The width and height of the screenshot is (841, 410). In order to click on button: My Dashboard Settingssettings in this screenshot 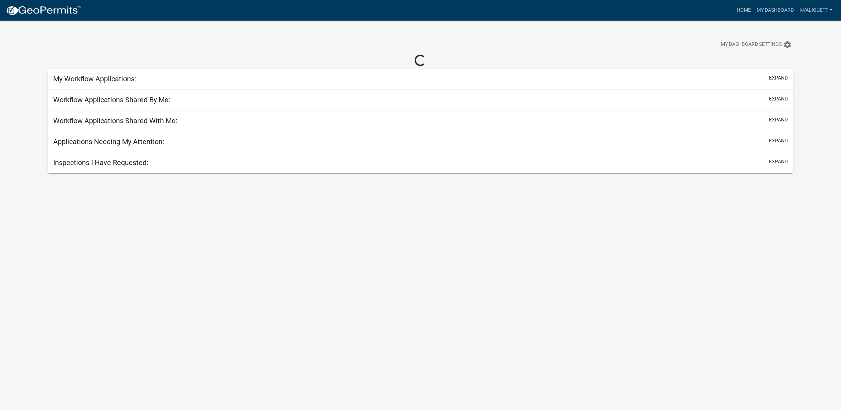, I will do `click(756, 44)`.